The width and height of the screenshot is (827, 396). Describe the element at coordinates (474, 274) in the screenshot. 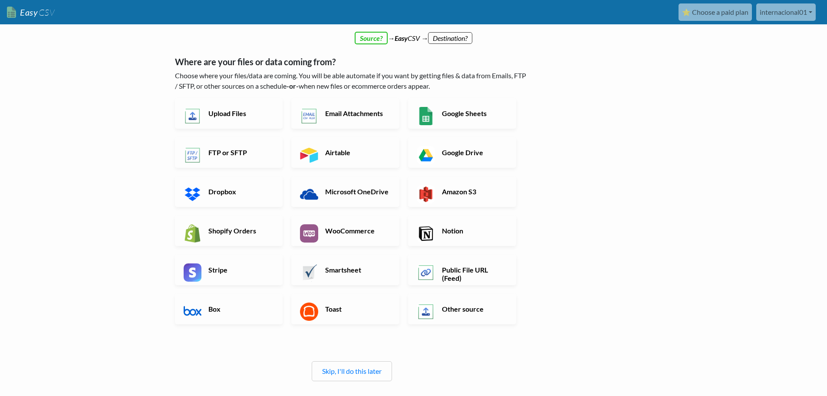

I see `h6: Public File URL (Feed)` at that location.